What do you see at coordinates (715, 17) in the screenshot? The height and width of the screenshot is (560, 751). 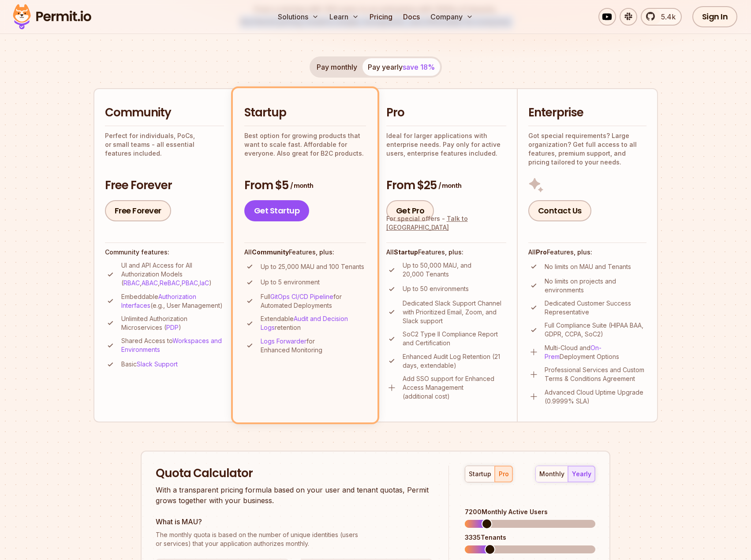 I see `a: Sign In` at bounding box center [715, 17].